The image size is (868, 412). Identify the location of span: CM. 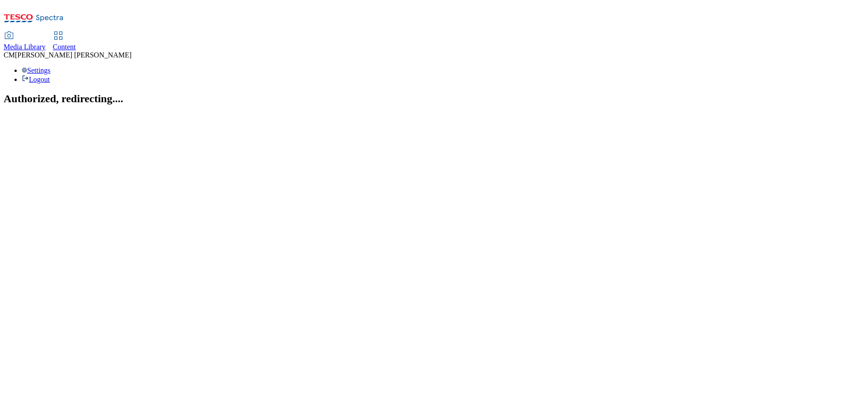
(9, 55).